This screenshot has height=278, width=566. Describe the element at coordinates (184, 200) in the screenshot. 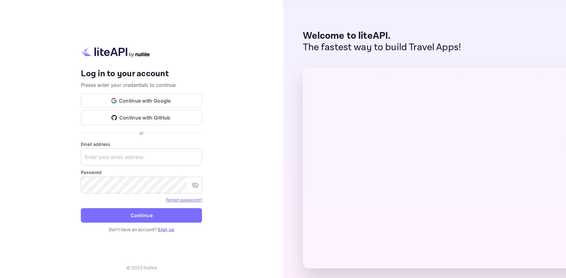

I see `a: Forget password?` at that location.